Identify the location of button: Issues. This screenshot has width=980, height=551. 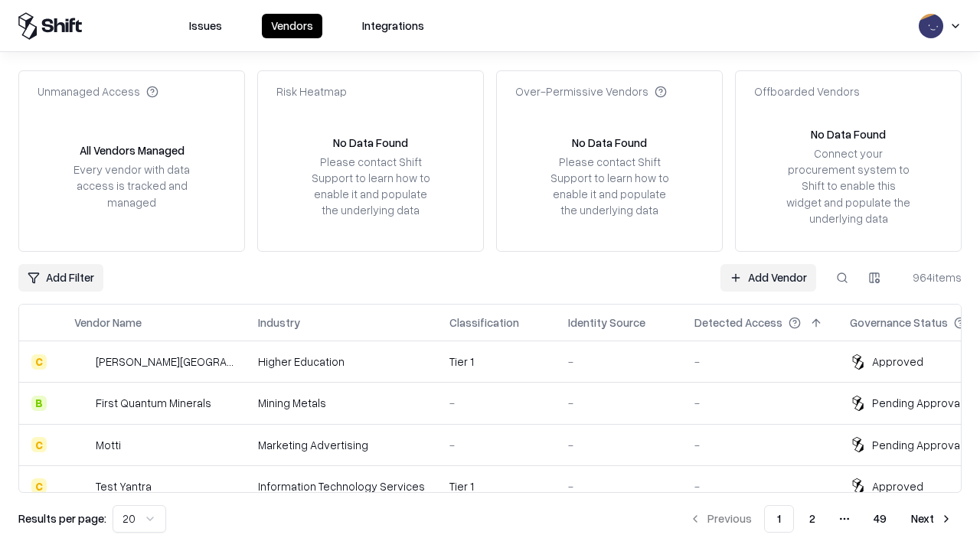
(205, 26).